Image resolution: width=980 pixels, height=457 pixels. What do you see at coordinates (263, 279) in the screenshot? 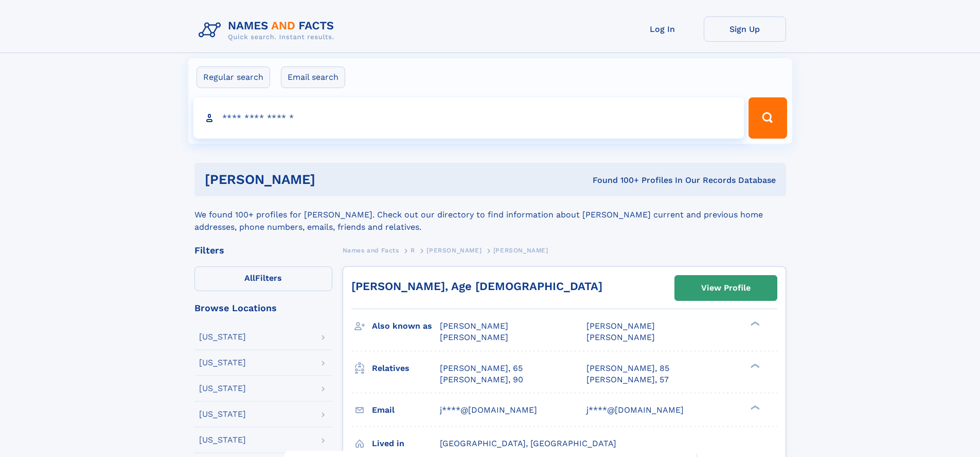
I see `label: Filters` at bounding box center [263, 279].